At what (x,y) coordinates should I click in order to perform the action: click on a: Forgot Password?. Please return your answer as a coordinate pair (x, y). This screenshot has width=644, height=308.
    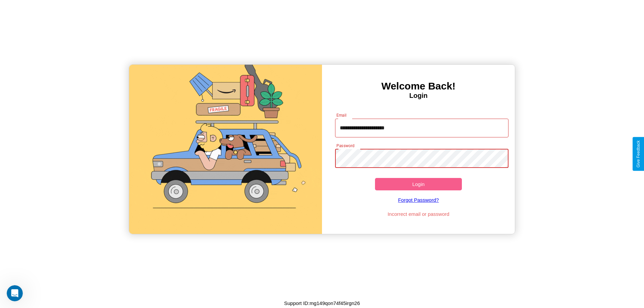
    Looking at the image, I should click on (418, 200).